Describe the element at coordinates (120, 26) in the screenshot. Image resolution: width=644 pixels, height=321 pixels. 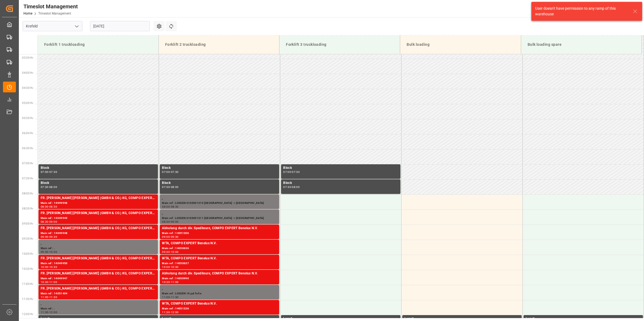
I see `input: DD.MM.YYYY` at that location.